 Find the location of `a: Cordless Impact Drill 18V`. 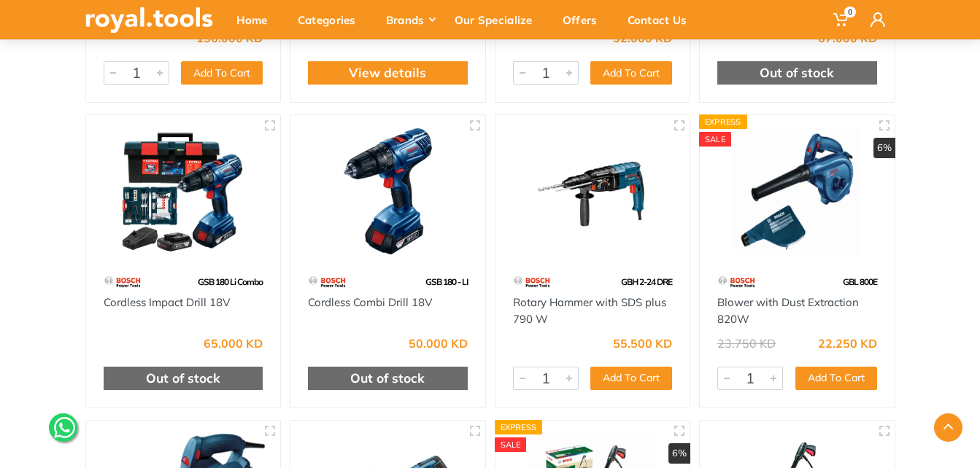

a: Cordless Impact Drill 18V is located at coordinates (166, 302).